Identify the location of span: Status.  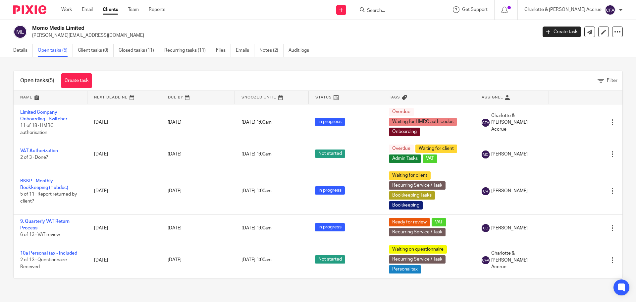
(324, 97).